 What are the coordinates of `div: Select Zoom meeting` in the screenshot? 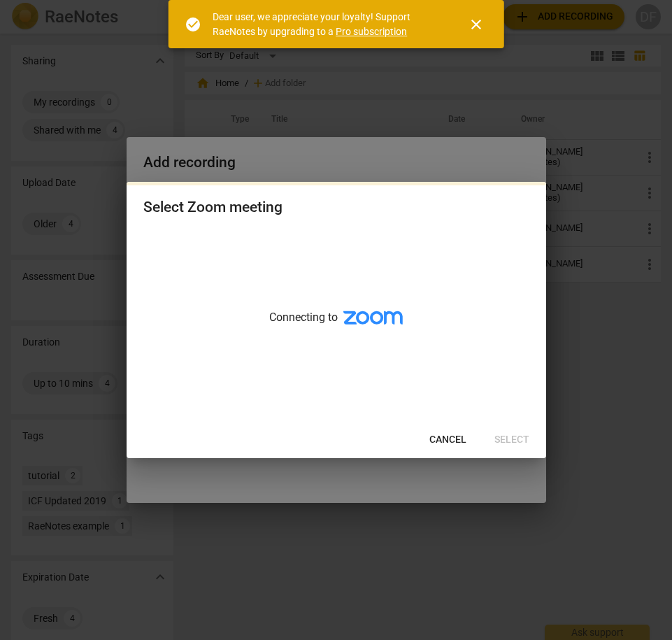 It's located at (213, 207).